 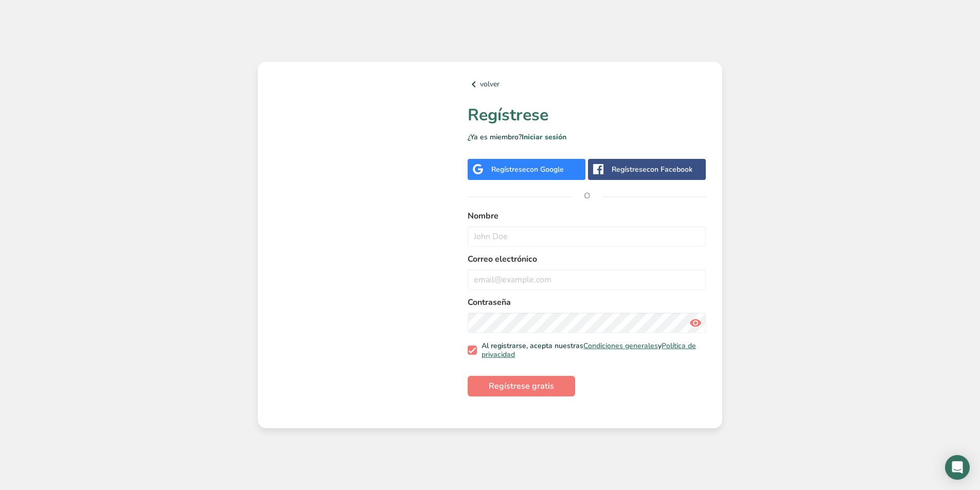 What do you see at coordinates (587, 236) in the screenshot?
I see `input: John Doe` at bounding box center [587, 236].